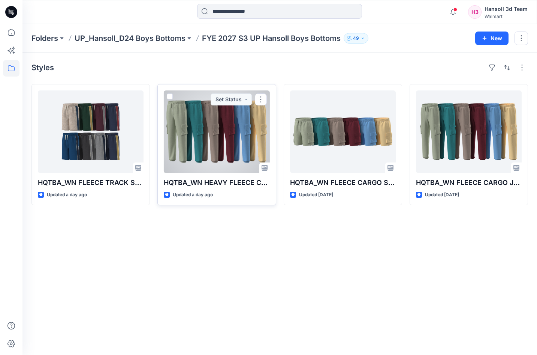 This screenshot has height=355, width=537. What do you see at coordinates (45, 38) in the screenshot?
I see `a: Folders` at bounding box center [45, 38].